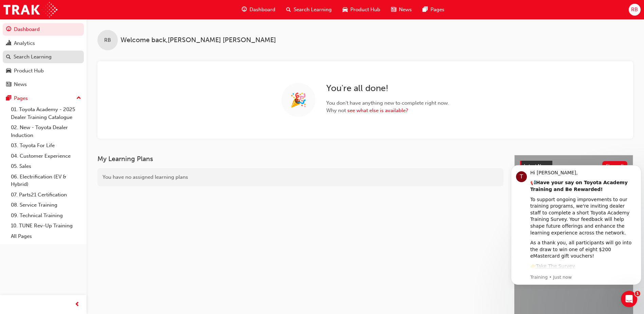 Image resolution: width=644 pixels, height=314 pixels. I want to click on a: pages-iconPages, so click(434, 10).